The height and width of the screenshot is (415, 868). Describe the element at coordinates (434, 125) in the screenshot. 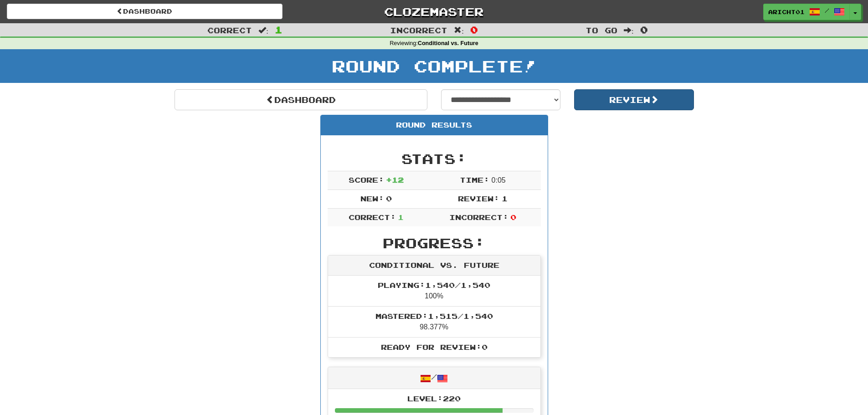

I see `div: Round Results` at that location.